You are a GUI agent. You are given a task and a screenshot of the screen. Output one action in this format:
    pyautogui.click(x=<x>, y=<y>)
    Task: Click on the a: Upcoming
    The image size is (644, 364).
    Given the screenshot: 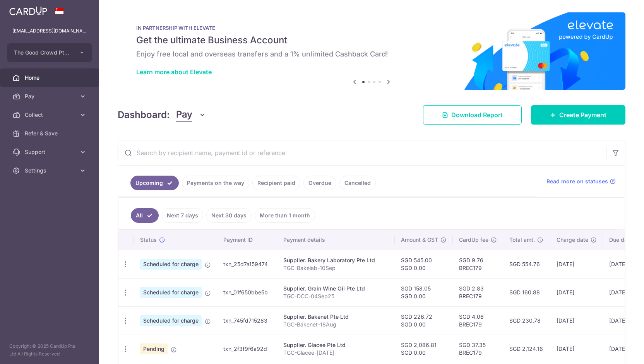 What is the action you would take?
    pyautogui.click(x=155, y=183)
    